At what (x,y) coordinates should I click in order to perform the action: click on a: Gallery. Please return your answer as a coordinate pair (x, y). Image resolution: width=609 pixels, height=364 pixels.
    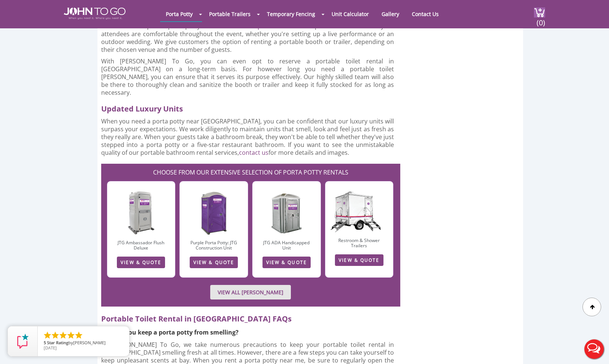
    Looking at the image, I should click on (390, 14).